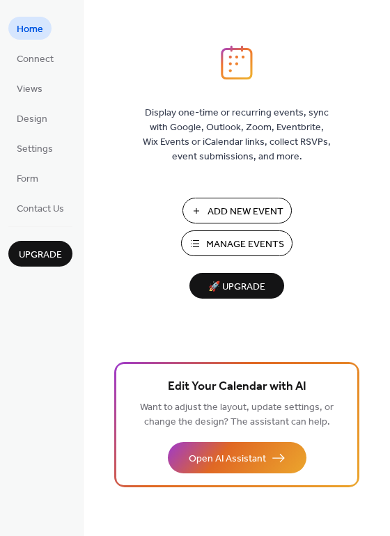  Describe the element at coordinates (237, 210) in the screenshot. I see `button: Add New Event` at that location.